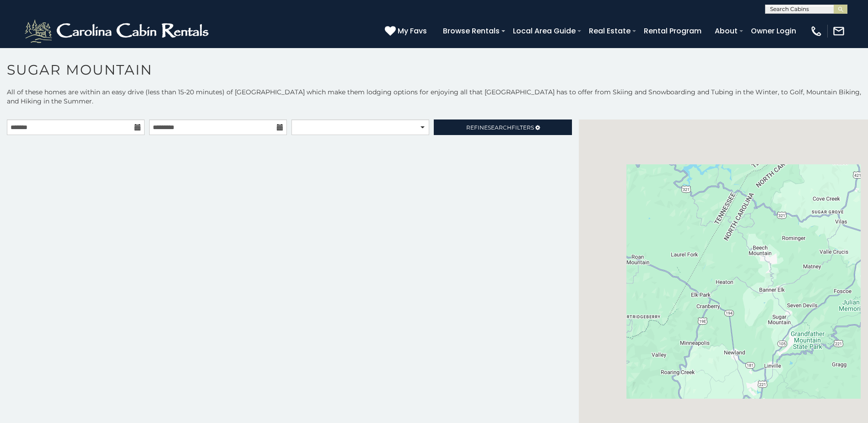 The width and height of the screenshot is (868, 423). Describe the element at coordinates (544, 30) in the screenshot. I see `a: Local Area Guide` at that location.